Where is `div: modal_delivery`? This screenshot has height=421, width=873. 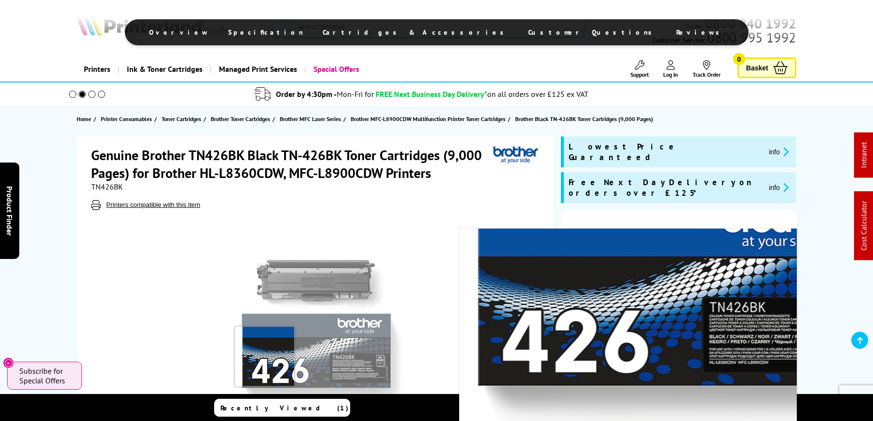 div: modal_delivery is located at coordinates (678, 336).